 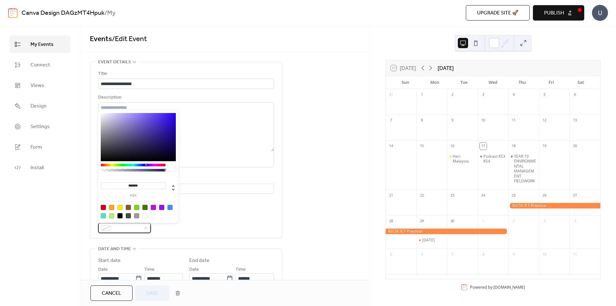 I want to click on div: #7ED321, so click(x=137, y=207).